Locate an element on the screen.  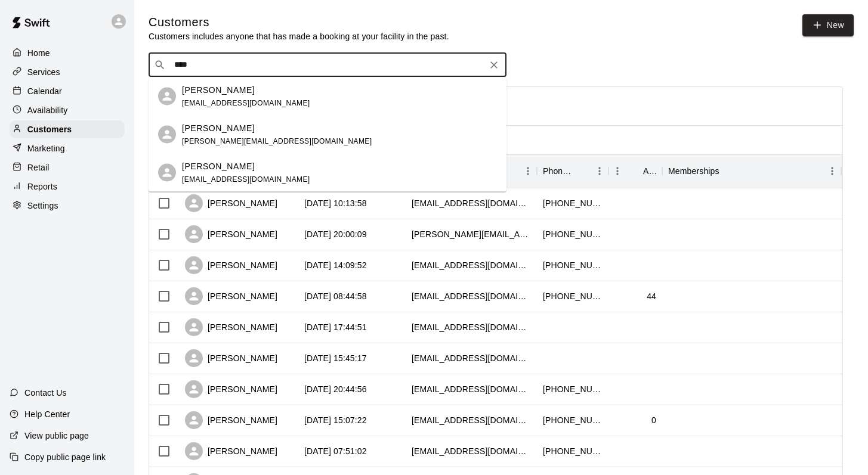
a: Marketing is located at coordinates (67, 148).